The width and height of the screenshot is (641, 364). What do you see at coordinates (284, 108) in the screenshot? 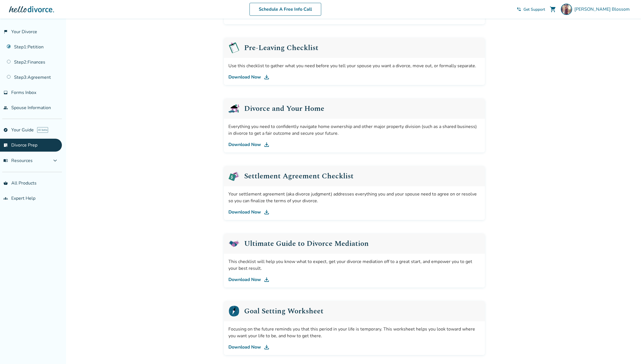
I see `h2: Divorce and Your Home` at bounding box center [284, 108].